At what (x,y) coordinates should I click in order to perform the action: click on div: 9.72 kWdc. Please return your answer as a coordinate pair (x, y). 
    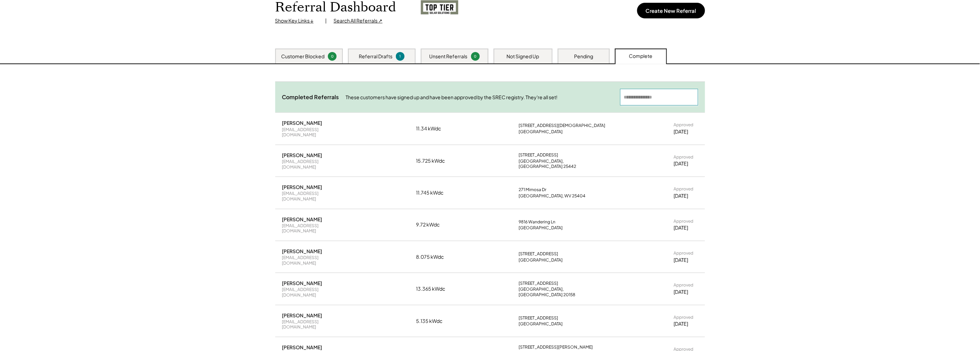
    Looking at the image, I should click on (433, 225).